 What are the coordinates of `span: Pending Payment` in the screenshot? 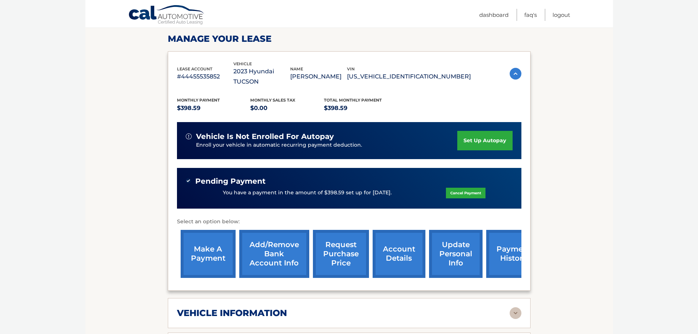 It's located at (230, 181).